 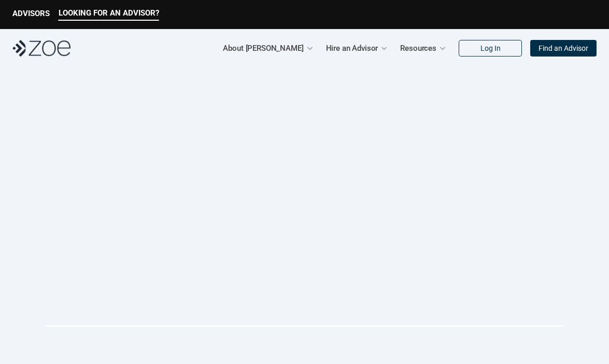 What do you see at coordinates (134, 252) in the screenshot?
I see `h2: We are committed to finding someone you feel comfortable with to manage your wealth. [PERSON_NAME...` at bounding box center [134, 252].